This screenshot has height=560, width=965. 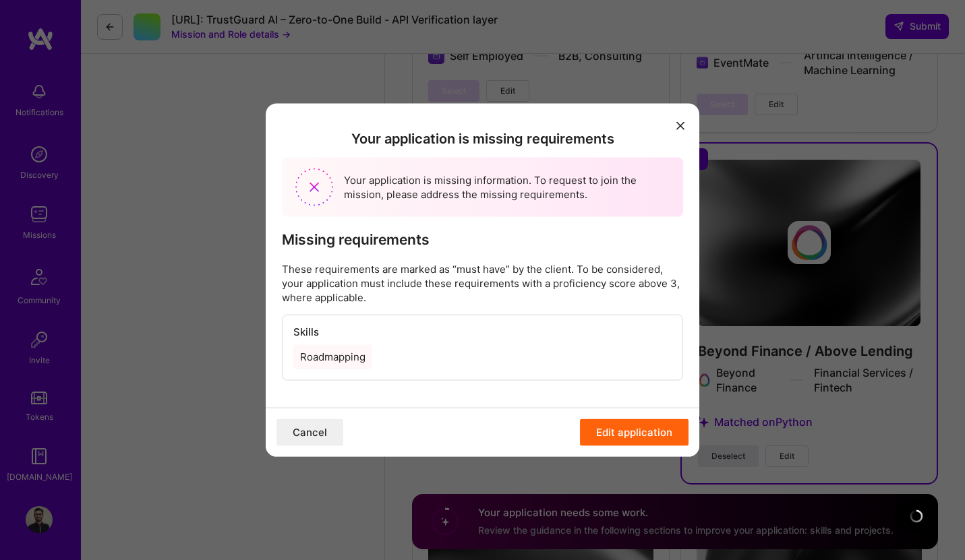 I want to click on div: modal, so click(x=482, y=280).